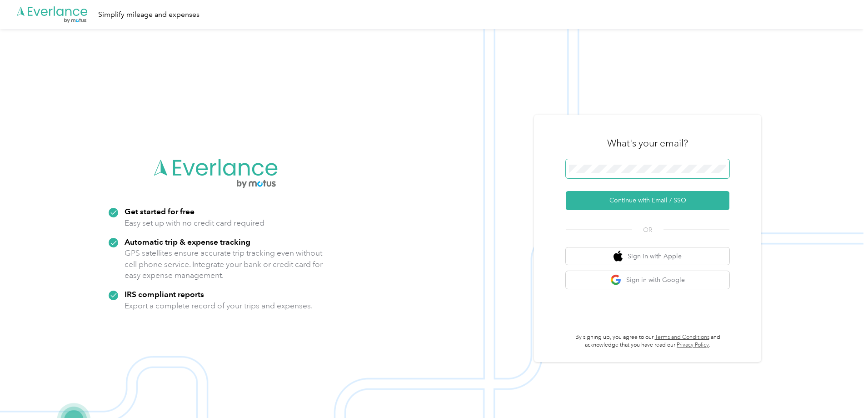 Image resolution: width=868 pixels, height=418 pixels. Describe the element at coordinates (648, 143) in the screenshot. I see `h3: What's your email?` at that location.